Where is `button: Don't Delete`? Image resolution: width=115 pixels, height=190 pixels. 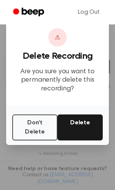 button: Don't Delete is located at coordinates (35, 128).